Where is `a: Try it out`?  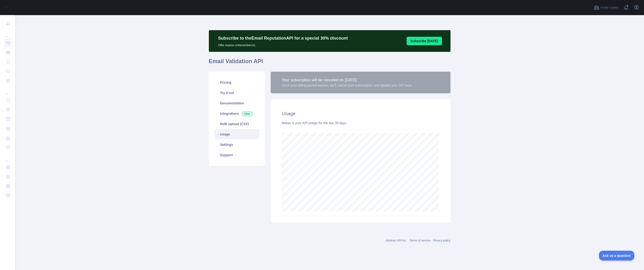 a: Try it out is located at coordinates (237, 93).